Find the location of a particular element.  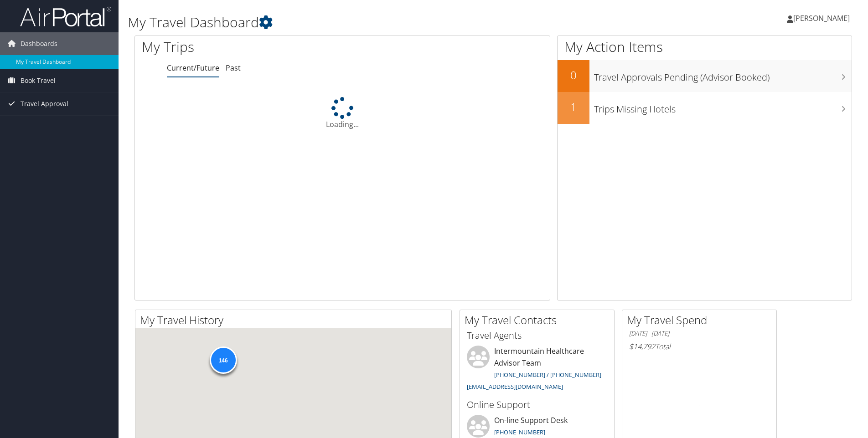

h1: My Travel Dashboard is located at coordinates (371, 22).